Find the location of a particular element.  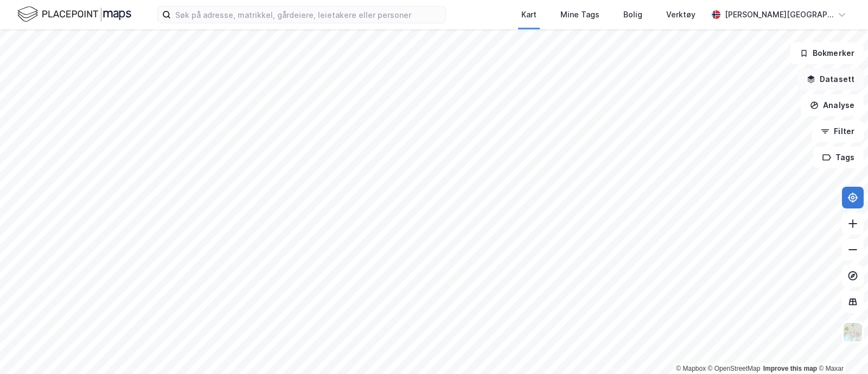

div: Mine Tags is located at coordinates (580, 14).